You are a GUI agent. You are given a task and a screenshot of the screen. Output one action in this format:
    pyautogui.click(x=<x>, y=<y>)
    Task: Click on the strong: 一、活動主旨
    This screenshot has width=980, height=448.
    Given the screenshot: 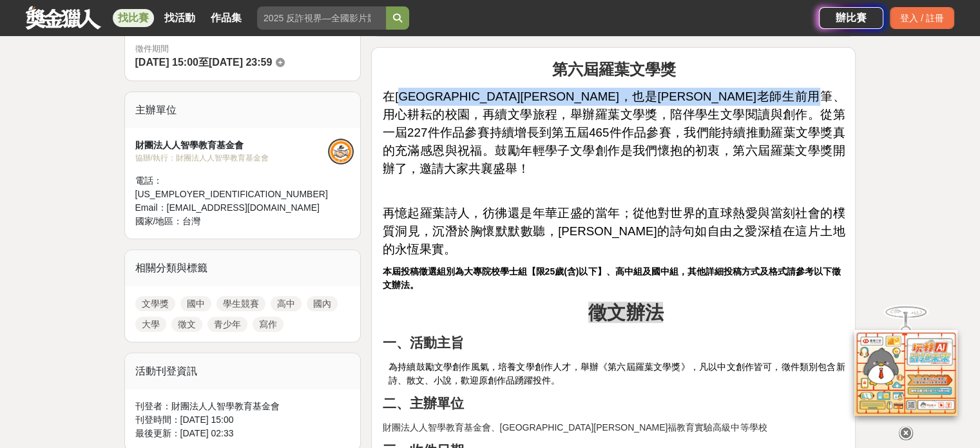 What is the action you would take?
    pyautogui.click(x=423, y=342)
    